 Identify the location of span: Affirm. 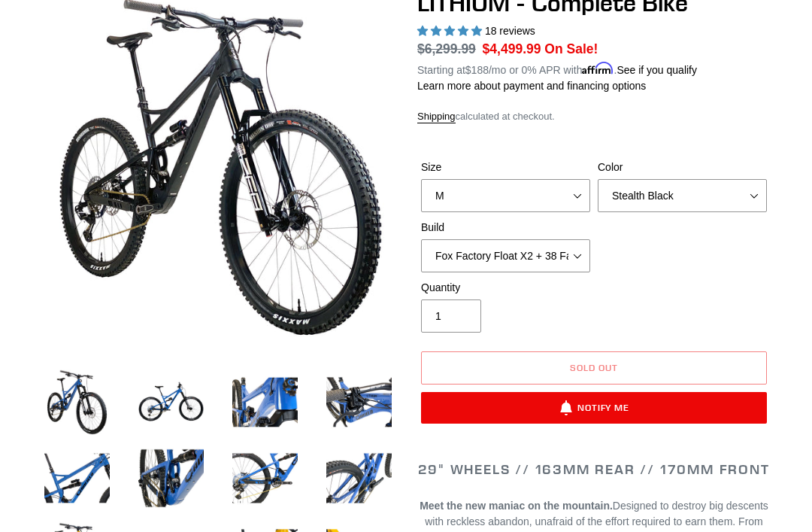
(598, 67).